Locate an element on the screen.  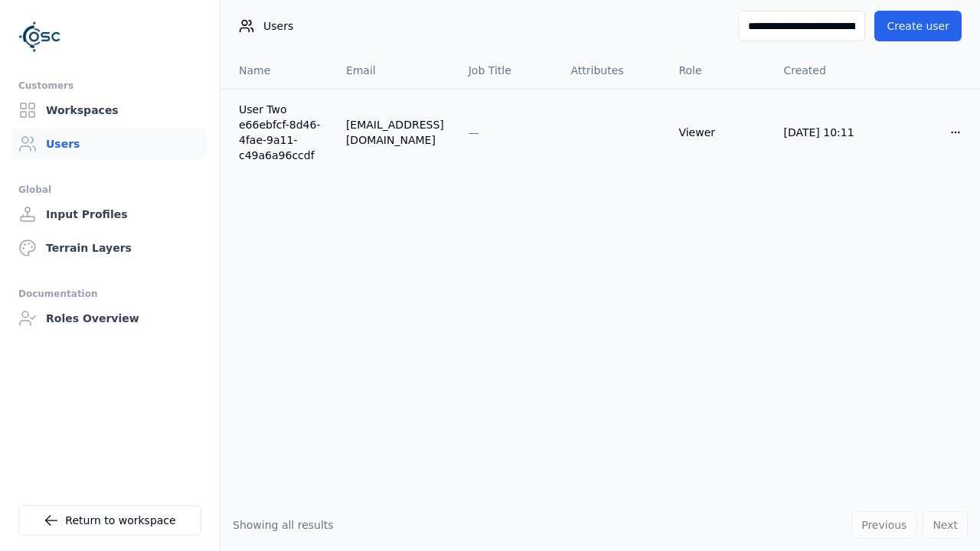
a: Roles Overview is located at coordinates (109, 319).